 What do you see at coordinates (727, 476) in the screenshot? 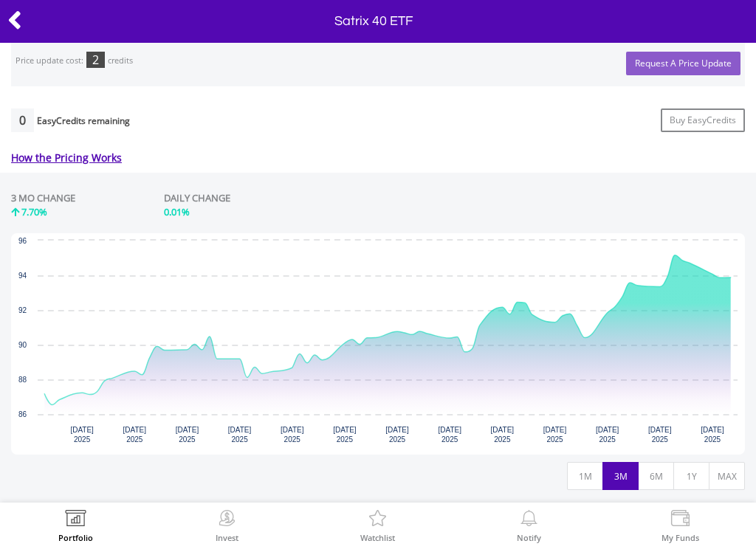
I see `button: MAX` at bounding box center [727, 476].